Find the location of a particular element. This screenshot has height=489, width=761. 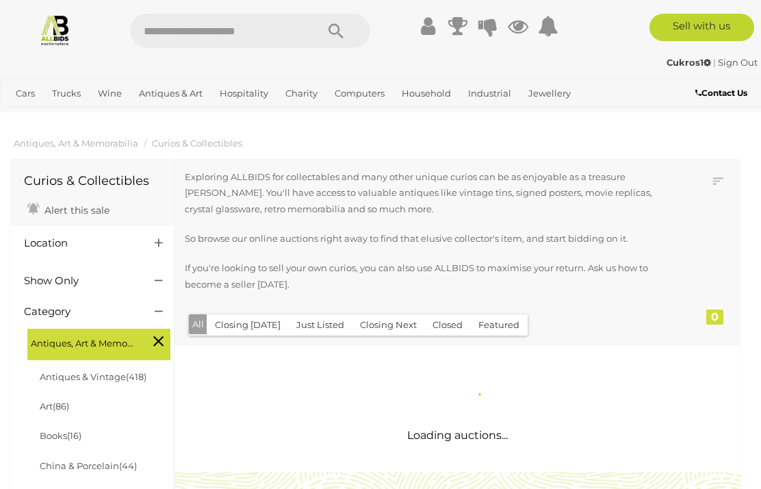

a: Industrial is located at coordinates (490, 93).